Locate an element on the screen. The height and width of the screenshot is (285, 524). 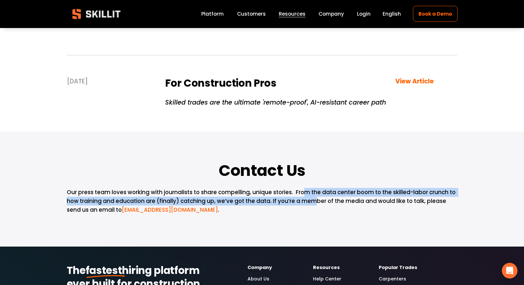
strong: For Construction Pros is located at coordinates (220, 83).